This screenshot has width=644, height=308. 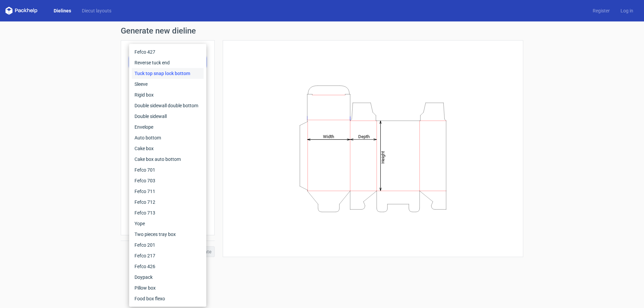 I want to click on div: Fefco 711, so click(x=168, y=191).